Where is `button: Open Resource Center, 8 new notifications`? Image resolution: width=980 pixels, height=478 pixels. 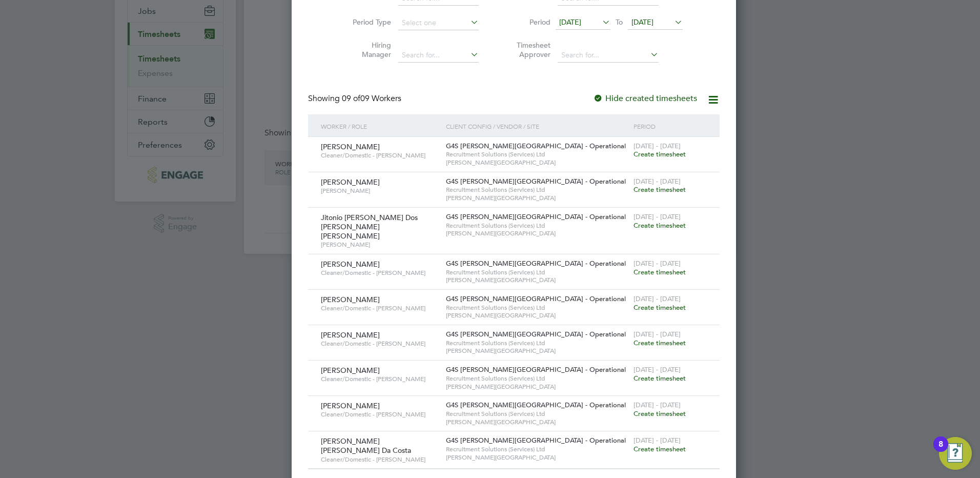
button: Open Resource Center, 8 new notifications is located at coordinates (955, 453).